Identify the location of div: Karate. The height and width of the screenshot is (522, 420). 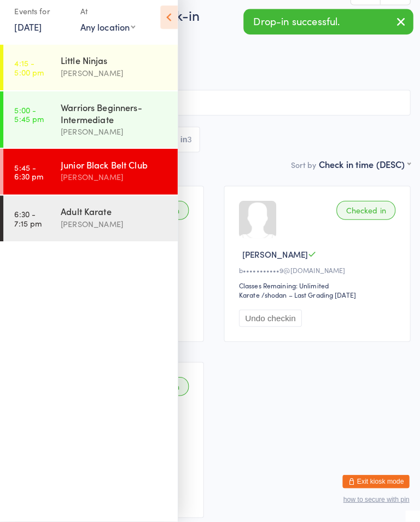
(244, 299).